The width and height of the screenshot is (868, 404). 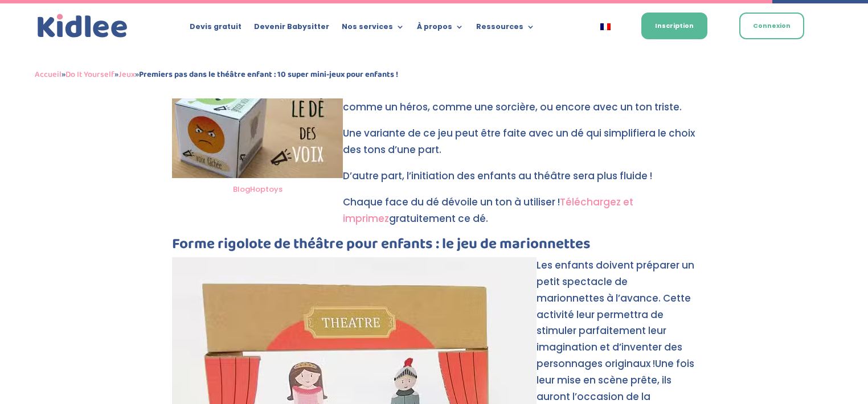 I want to click on a: Nos services, so click(x=373, y=29).